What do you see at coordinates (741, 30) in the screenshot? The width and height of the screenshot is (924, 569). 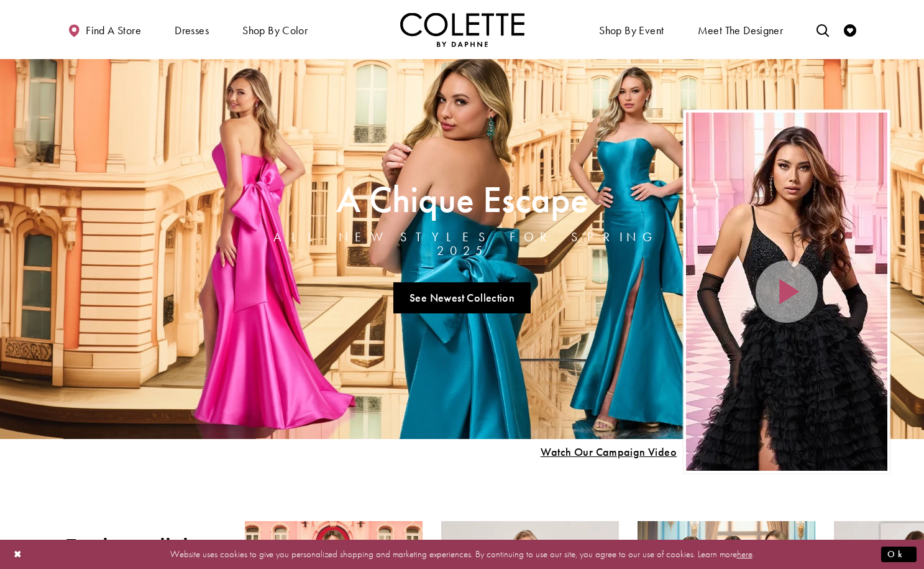 I see `span: Meet the designer` at bounding box center [741, 30].